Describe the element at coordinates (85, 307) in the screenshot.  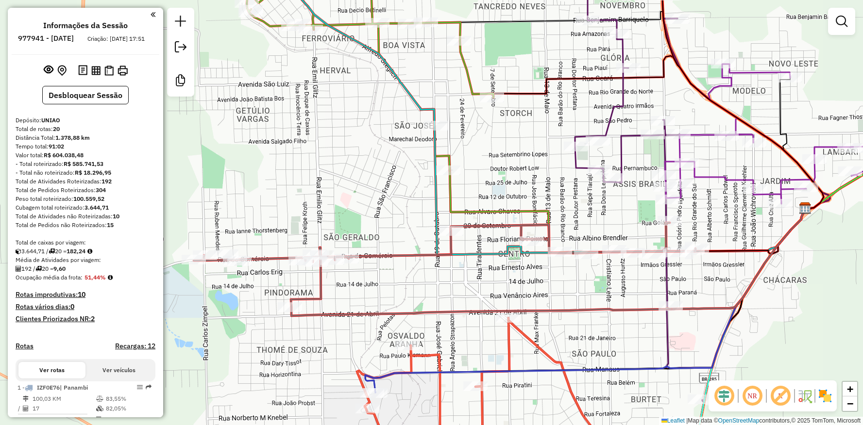
I see `h4: Rotas vários dias:` at that location.